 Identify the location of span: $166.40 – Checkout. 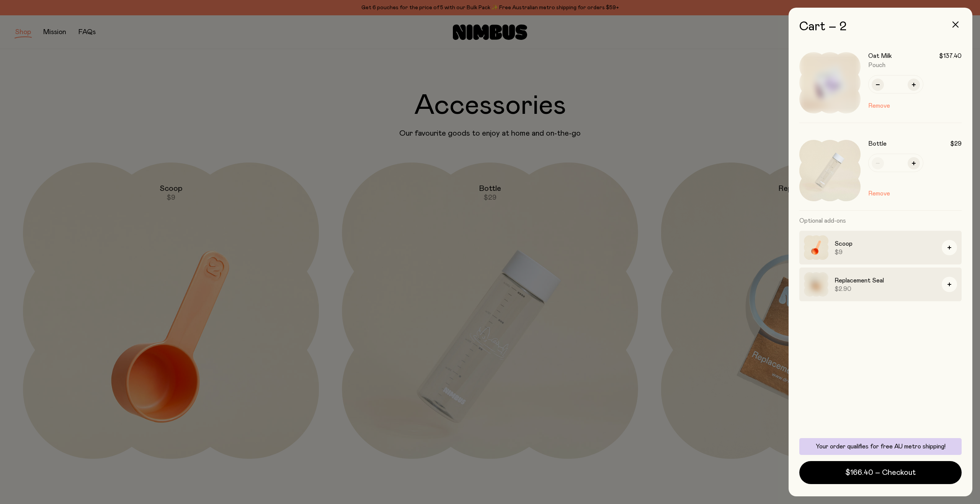
(881, 472).